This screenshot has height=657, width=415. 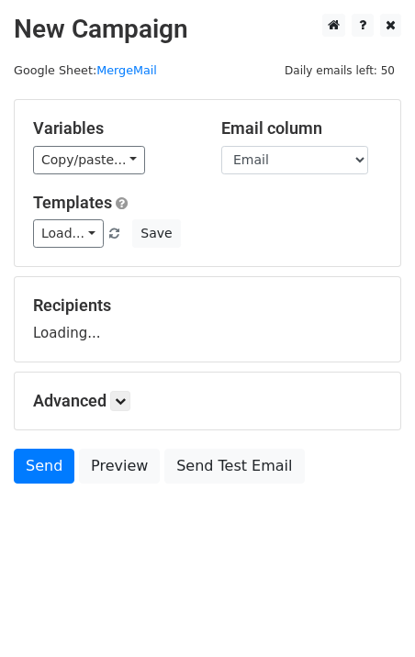 I want to click on h5: Email column, so click(x=301, y=129).